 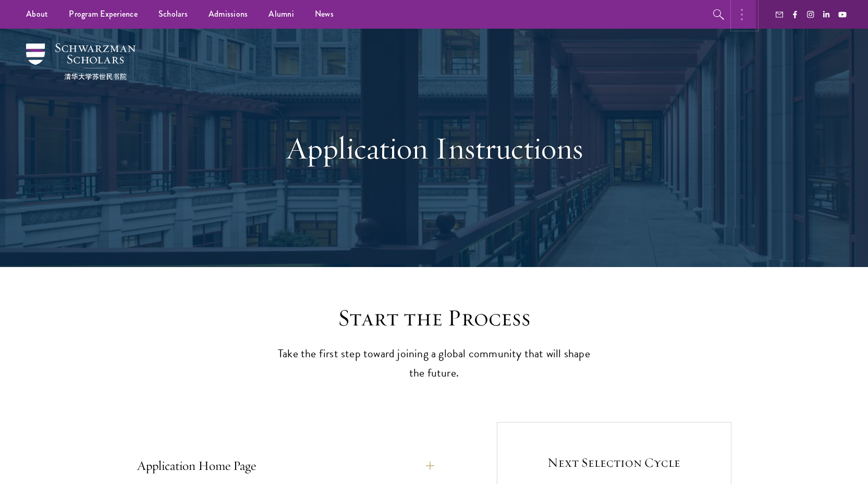 What do you see at coordinates (614, 463) in the screenshot?
I see `h5: Next Selection Cycle` at bounding box center [614, 463].